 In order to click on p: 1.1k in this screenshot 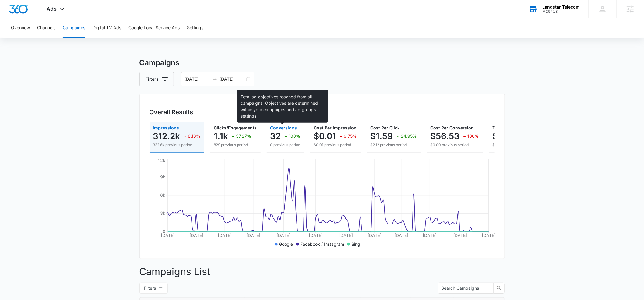, I will do `click(221, 136)`.